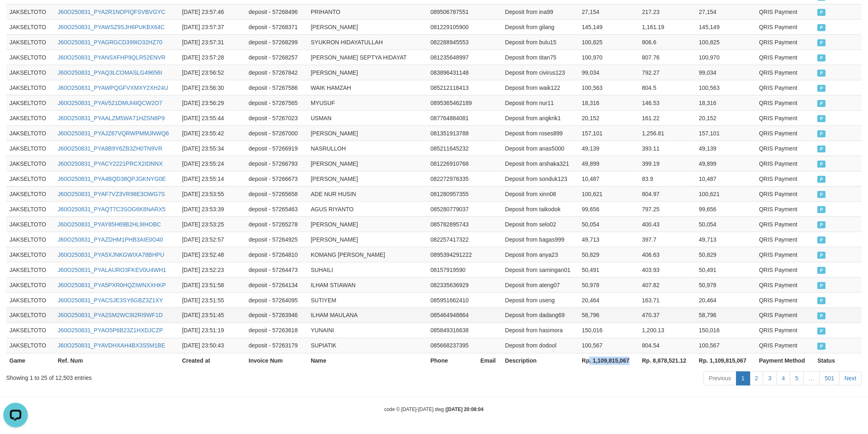 This screenshot has width=868, height=434. Describe the element at coordinates (276, 11) in the screenshot. I see `td: deposit - 57268496` at that location.